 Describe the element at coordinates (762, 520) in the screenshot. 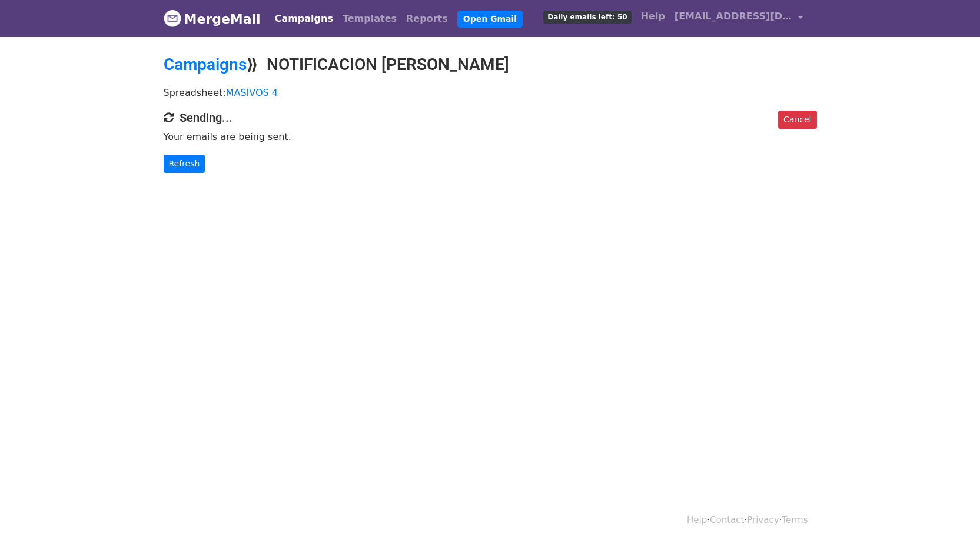

I see `a: Privacy` at that location.